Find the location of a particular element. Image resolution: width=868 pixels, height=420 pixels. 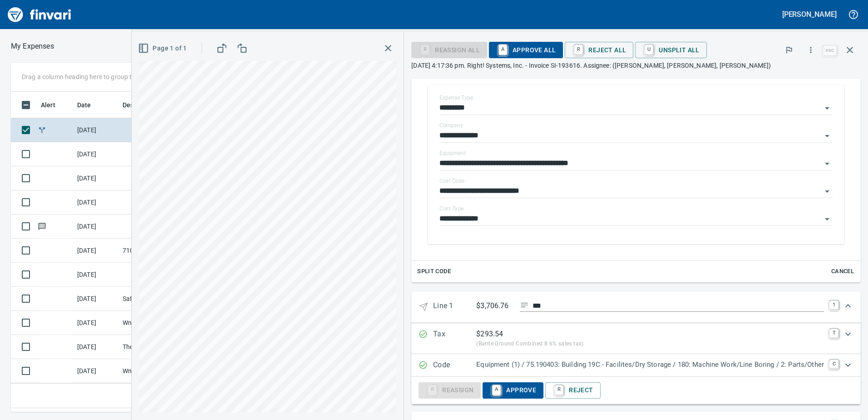

span: Close invoice is located at coordinates (841, 50).